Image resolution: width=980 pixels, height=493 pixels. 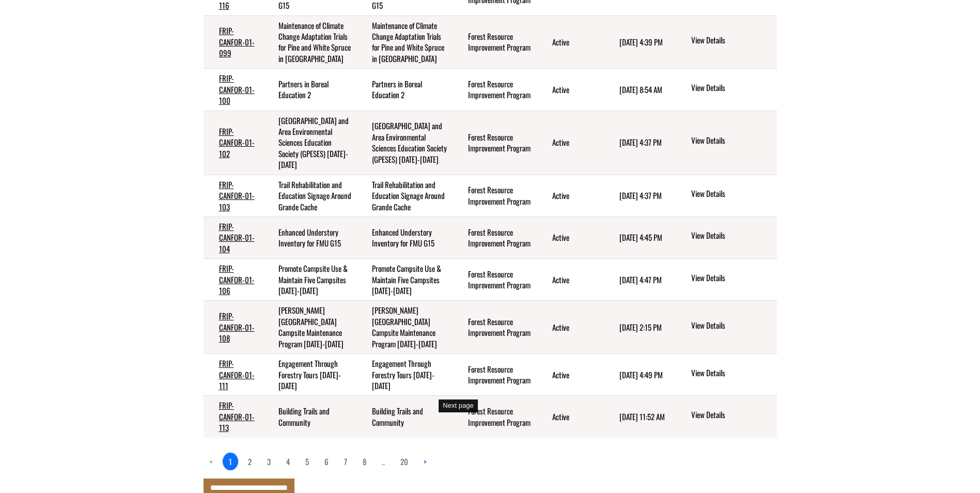 What do you see at coordinates (364, 462) in the screenshot?
I see `a: page 8` at bounding box center [364, 462].